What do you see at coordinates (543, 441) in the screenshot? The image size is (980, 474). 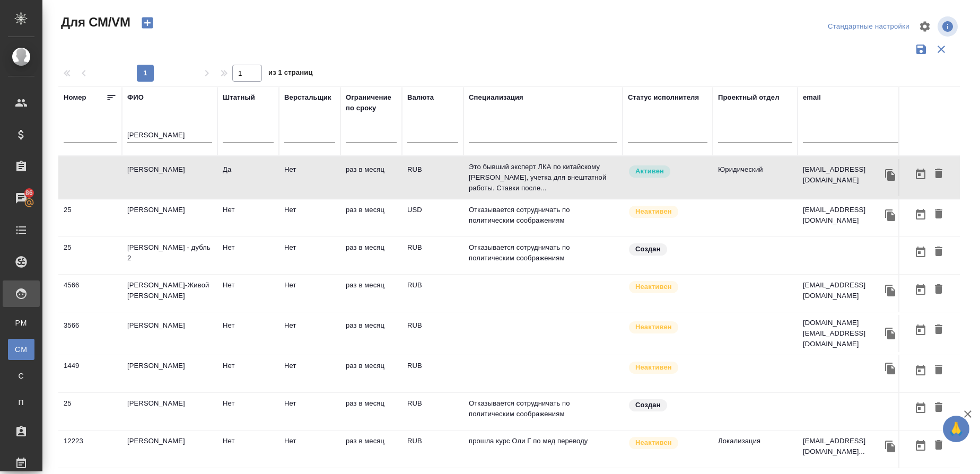 I see `p: прошла курс Оли Г по мед переводу` at bounding box center [543, 441].